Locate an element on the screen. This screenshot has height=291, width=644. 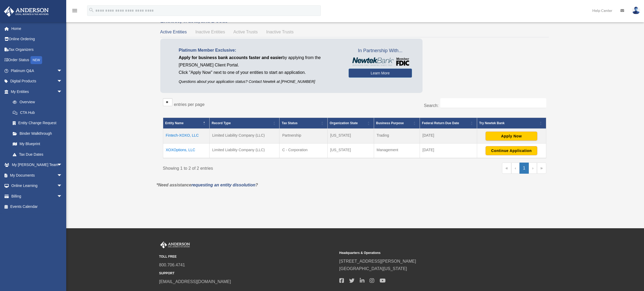
a: Tax Due Dates is located at coordinates (37, 154).